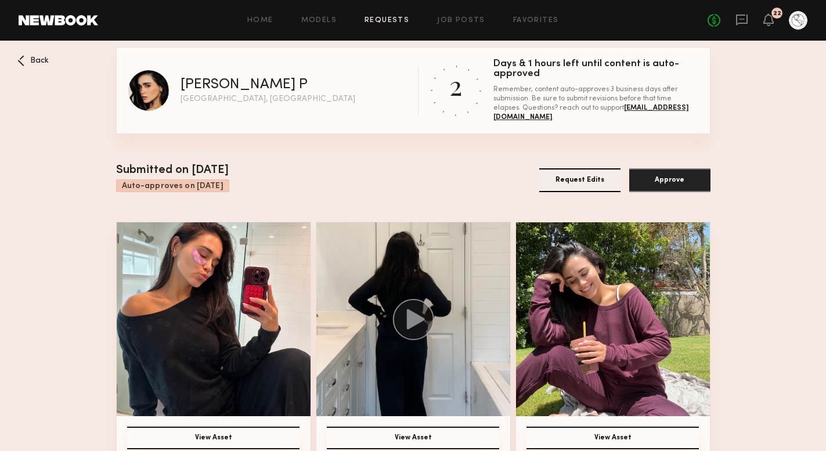  Describe the element at coordinates (319, 20) in the screenshot. I see `a: Models` at that location.